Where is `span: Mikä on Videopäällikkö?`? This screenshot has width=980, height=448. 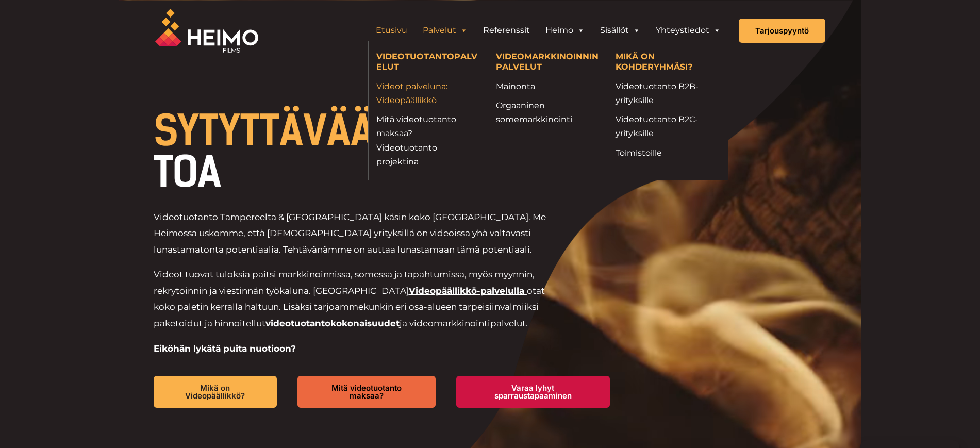
span: Mikä on Videopäällikkö? is located at coordinates (215, 392).